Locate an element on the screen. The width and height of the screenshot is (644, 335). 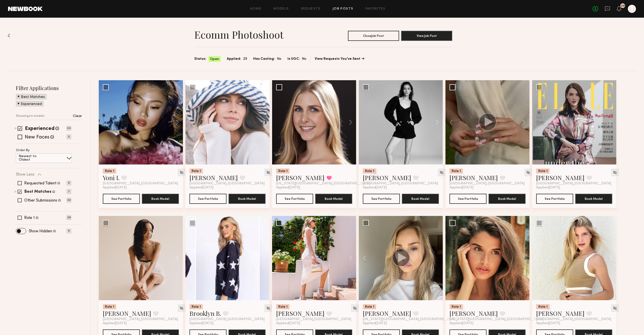
p: 24 is located at coordinates (69, 128).